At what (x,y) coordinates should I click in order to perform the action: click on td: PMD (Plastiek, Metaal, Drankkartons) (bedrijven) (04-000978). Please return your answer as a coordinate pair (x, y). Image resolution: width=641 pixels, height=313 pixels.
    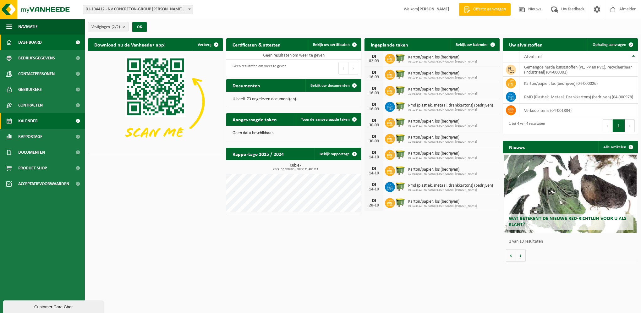
    Looking at the image, I should click on (578, 97).